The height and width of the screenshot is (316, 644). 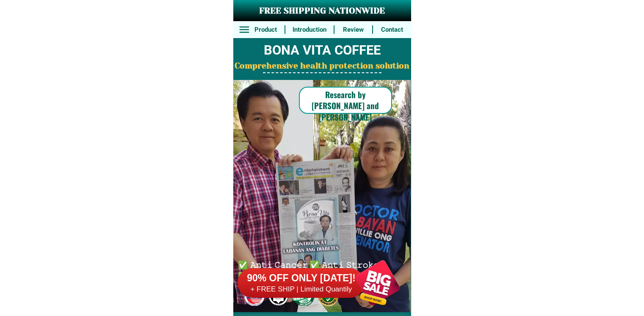 What do you see at coordinates (353, 30) in the screenshot?
I see `h6: Review` at bounding box center [353, 30].